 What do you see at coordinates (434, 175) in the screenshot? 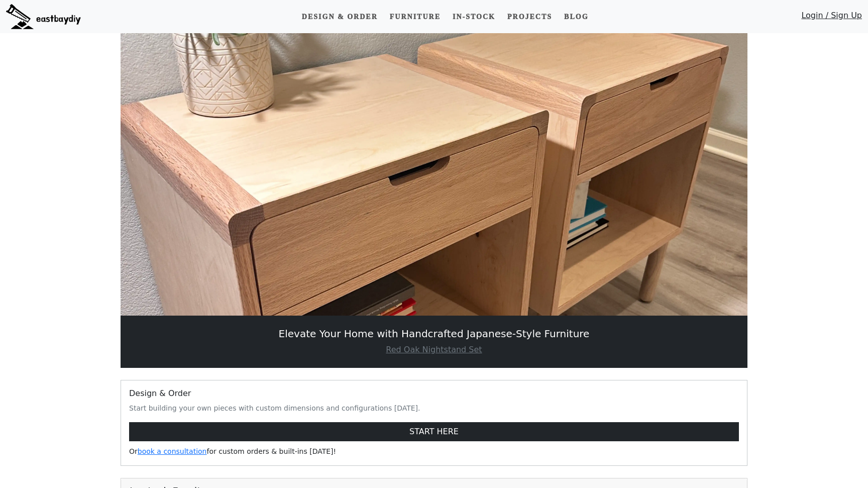
I see `img: Elevate Your Home with Handcrafted Japanese-Style Furniture` at bounding box center [434, 175].